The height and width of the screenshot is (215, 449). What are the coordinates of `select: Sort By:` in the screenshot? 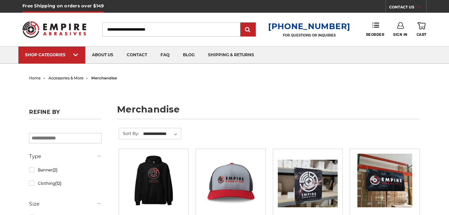 It's located at (161, 134).